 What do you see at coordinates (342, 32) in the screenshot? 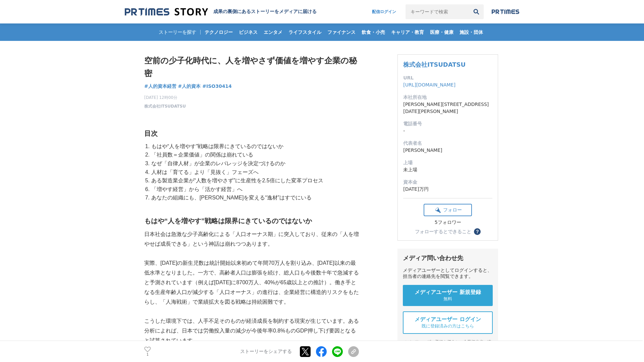
I see `a: ファイナンス` at bounding box center [342, 32].